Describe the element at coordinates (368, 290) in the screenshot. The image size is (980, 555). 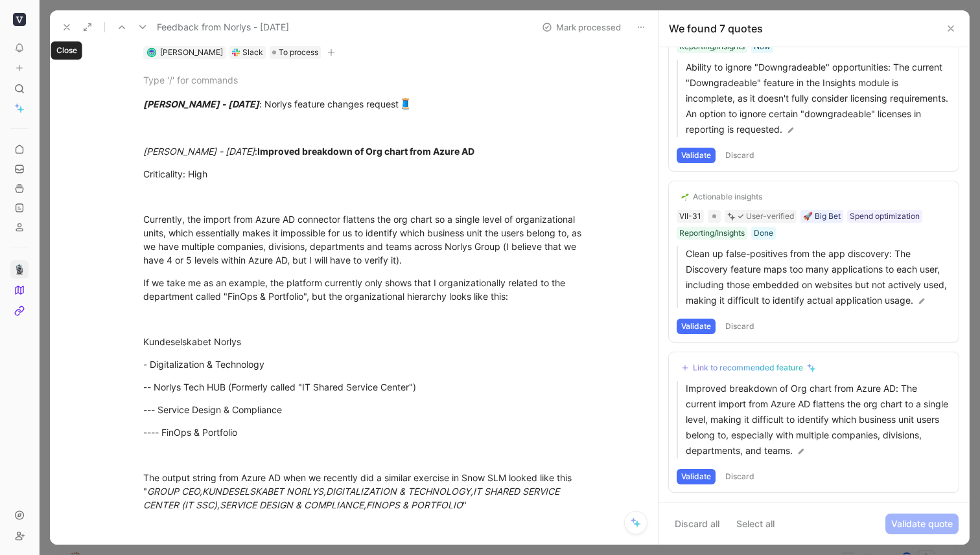
I see `div: If we take me as an example, the platform currently only shows that I organizationally related to...` at that location.